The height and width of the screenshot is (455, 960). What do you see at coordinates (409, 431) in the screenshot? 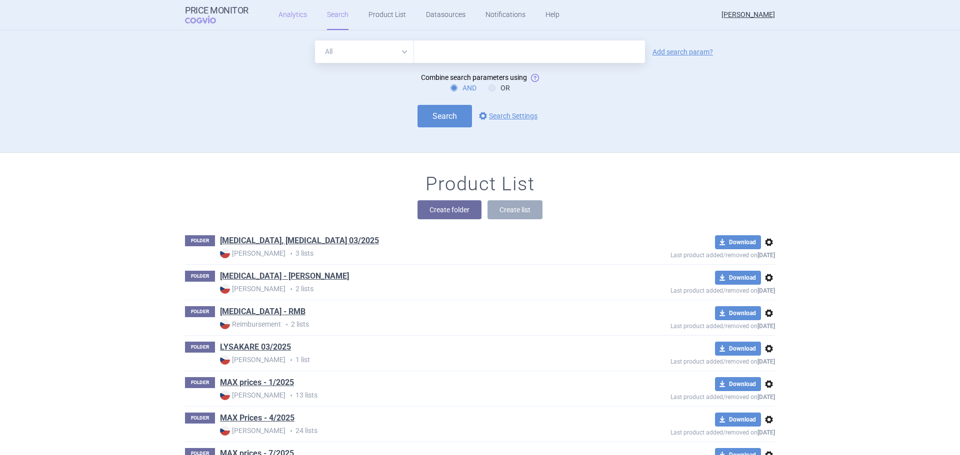
I see `p: 24 lists` at bounding box center [409, 431].